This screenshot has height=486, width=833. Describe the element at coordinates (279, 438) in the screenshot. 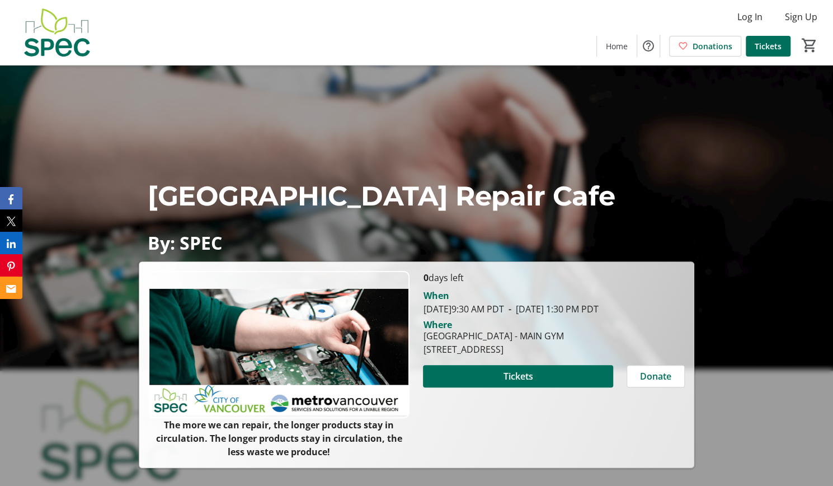

I see `strong: The more we can repair, the longer products stay in circulation. The longer products stay in circ...` at that location.